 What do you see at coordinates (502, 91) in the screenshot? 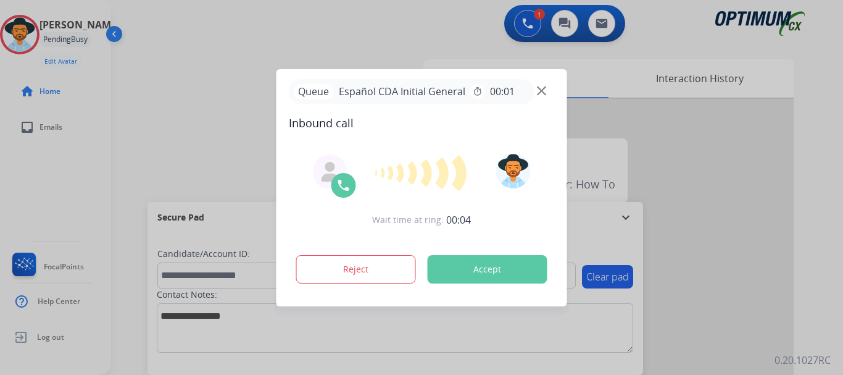
I see `span: 00:01` at bounding box center [502, 91].